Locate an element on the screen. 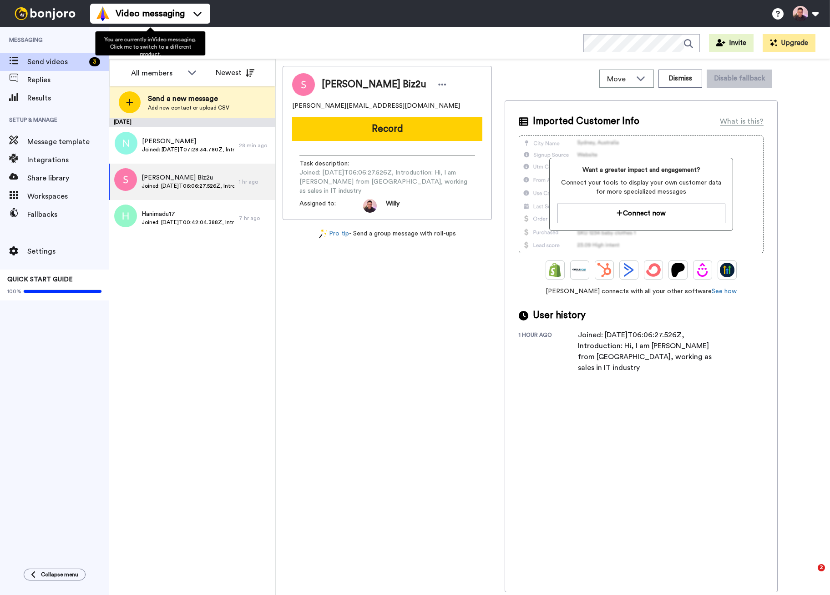  span: Settings is located at coordinates (68, 252).